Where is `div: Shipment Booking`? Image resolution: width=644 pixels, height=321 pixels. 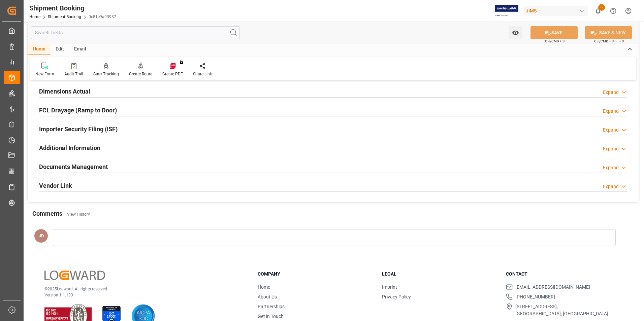
div: Shipment Booking is located at coordinates (73, 8).